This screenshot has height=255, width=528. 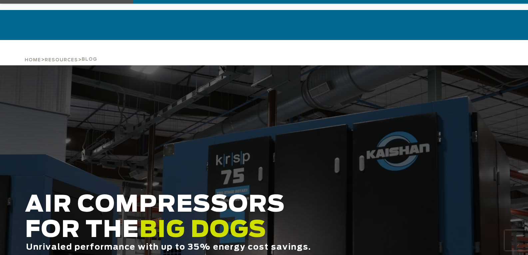 I want to click on span: Resources, so click(x=61, y=60).